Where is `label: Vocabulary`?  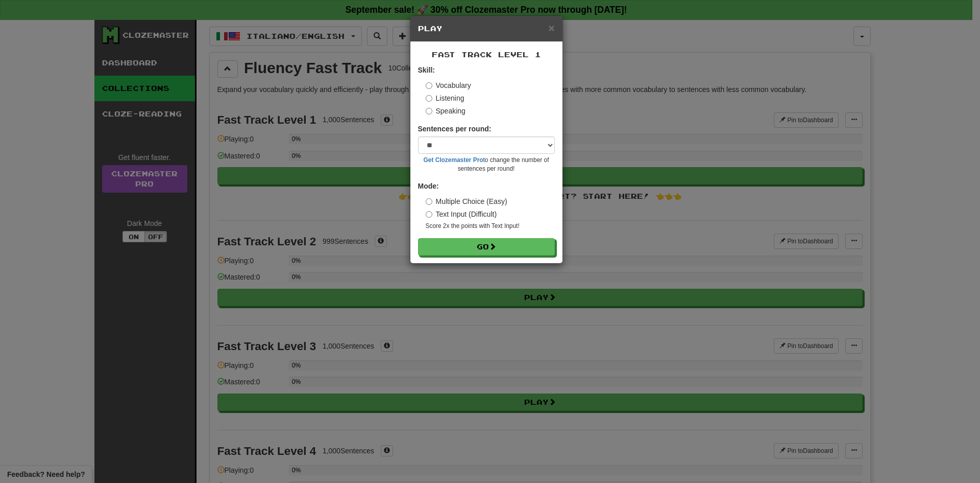 label: Vocabulary is located at coordinates (448, 85).